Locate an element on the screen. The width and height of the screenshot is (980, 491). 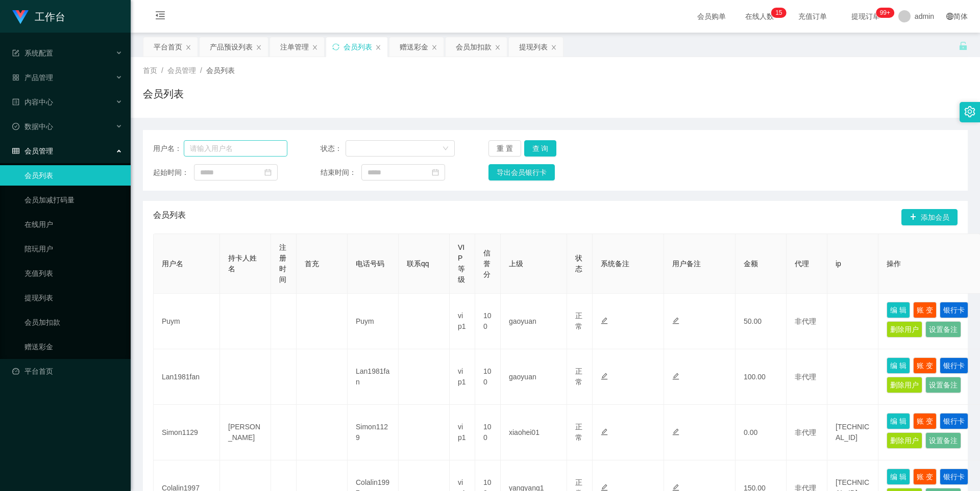
td: 50.00 is located at coordinates (761, 321).